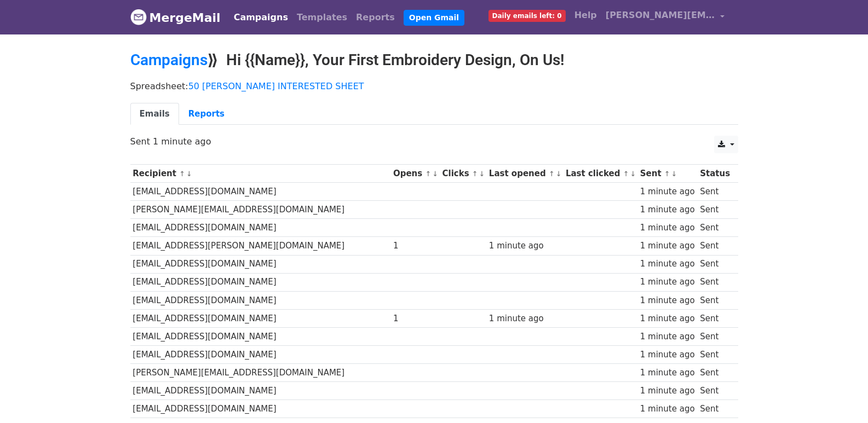 This screenshot has width=868, height=423. Describe the element at coordinates (525, 174) in the screenshot. I see `th: Last opened` at that location.